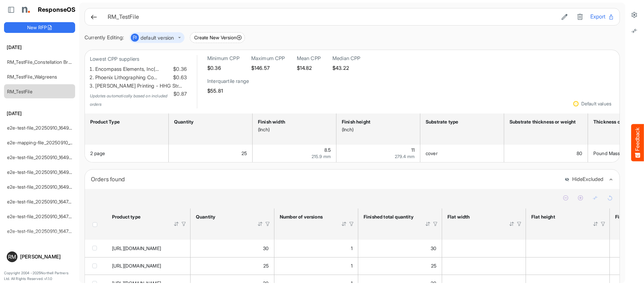  I want to click on div: Default values, so click(596, 104).